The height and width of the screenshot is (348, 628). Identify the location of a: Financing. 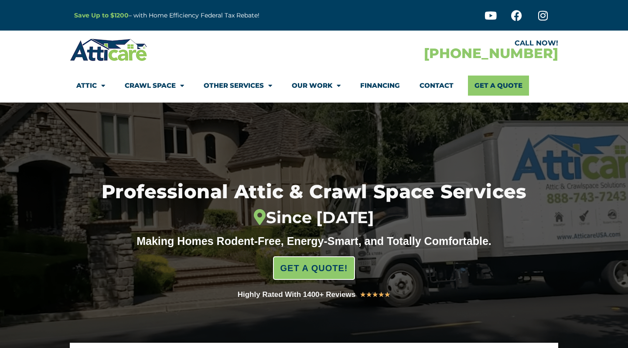
(380, 86).